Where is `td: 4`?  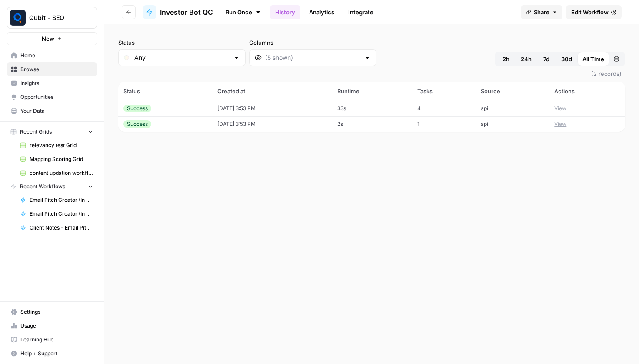 td: 4 is located at coordinates (444, 109).